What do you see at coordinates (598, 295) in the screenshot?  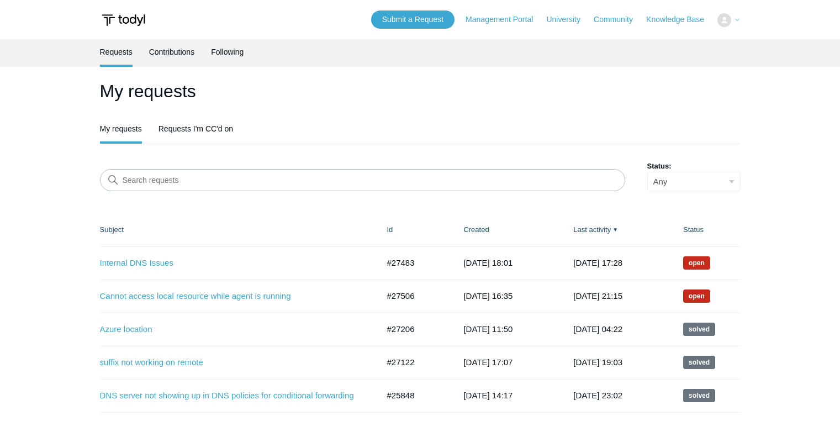 I see `time: 2025-08-18T21:15:58+00:00` at bounding box center [598, 295].